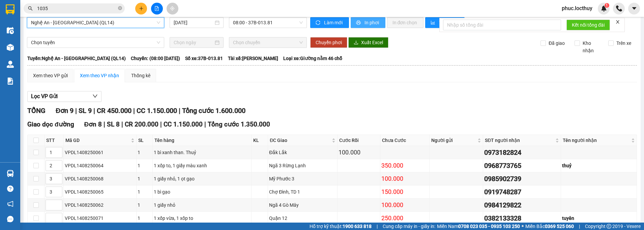  Describe the element at coordinates (120, 8) in the screenshot. I see `span: close-circle` at that location.